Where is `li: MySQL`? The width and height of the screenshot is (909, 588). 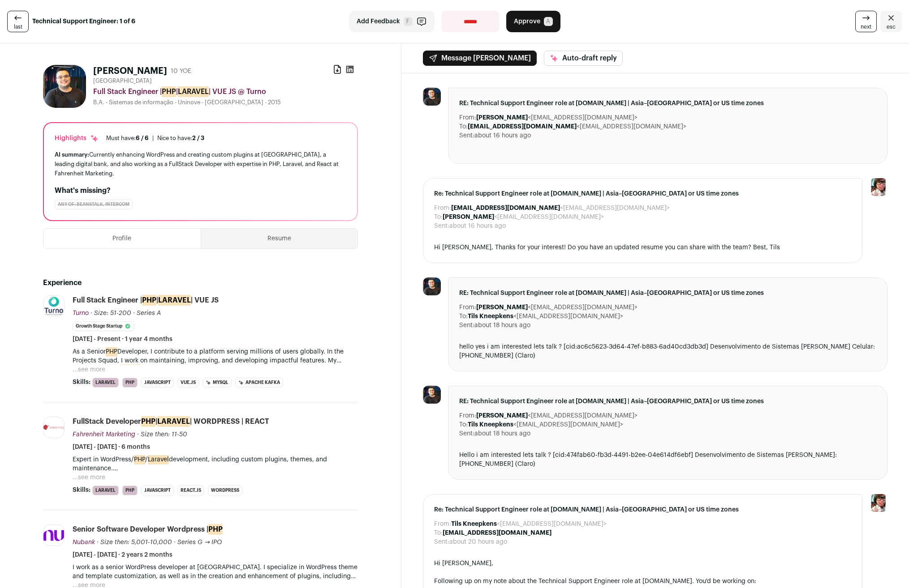
li: MySQL is located at coordinates (217, 383).